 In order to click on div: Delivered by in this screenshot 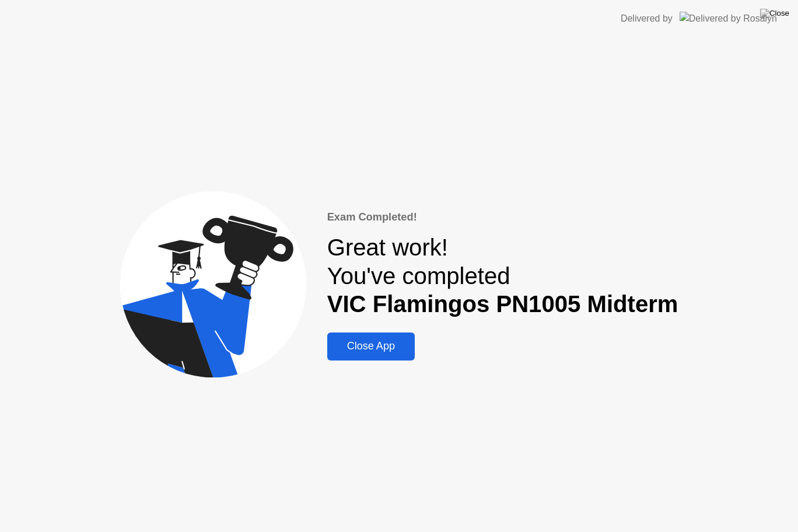, I will do `click(646, 18)`.